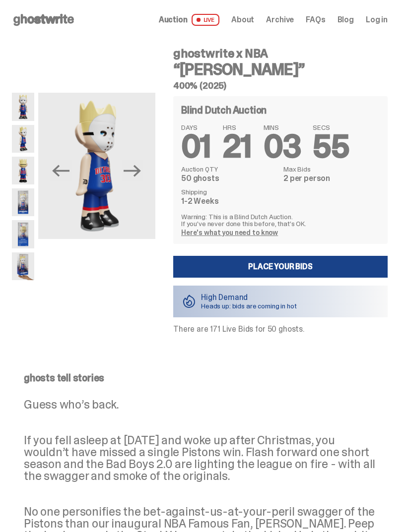 The width and height of the screenshot is (407, 532). Describe the element at coordinates (280, 53) in the screenshot. I see `h4: ghostwrite x NBA` at that location.